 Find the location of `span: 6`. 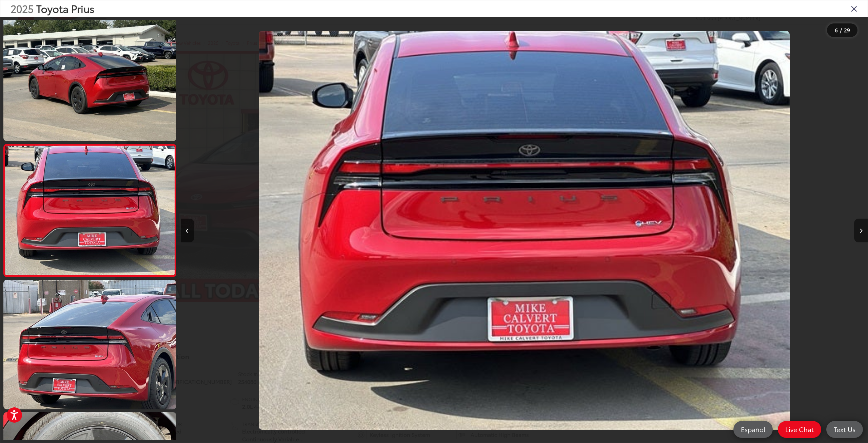

span: 6 is located at coordinates (836, 30).